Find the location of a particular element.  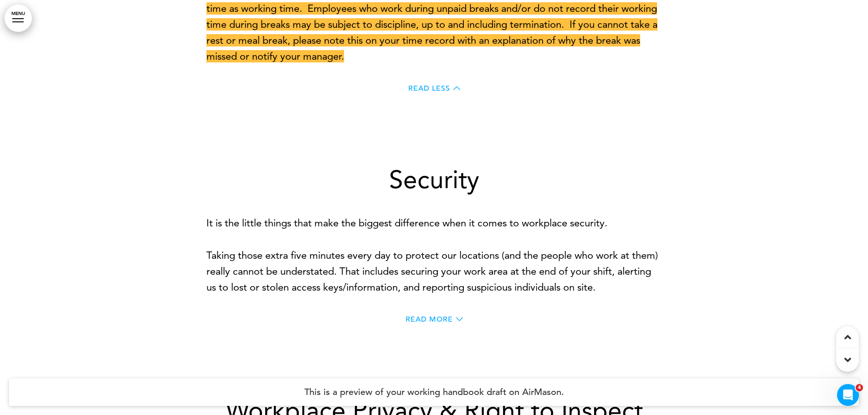

p: Taking those extra five minutes every day to protect our locations (and the people who work at th... is located at coordinates (434, 272).